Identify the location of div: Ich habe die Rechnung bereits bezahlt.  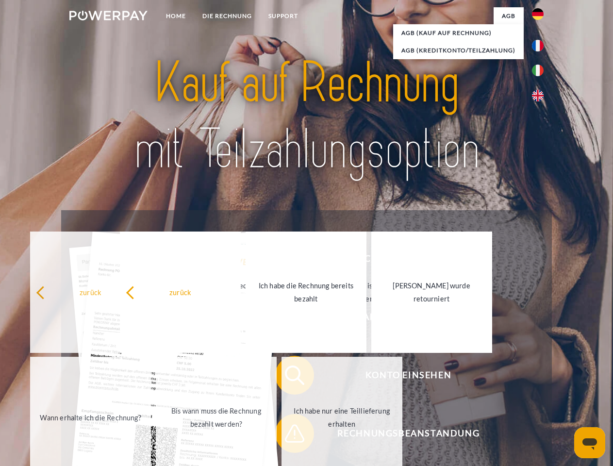
(306, 292).